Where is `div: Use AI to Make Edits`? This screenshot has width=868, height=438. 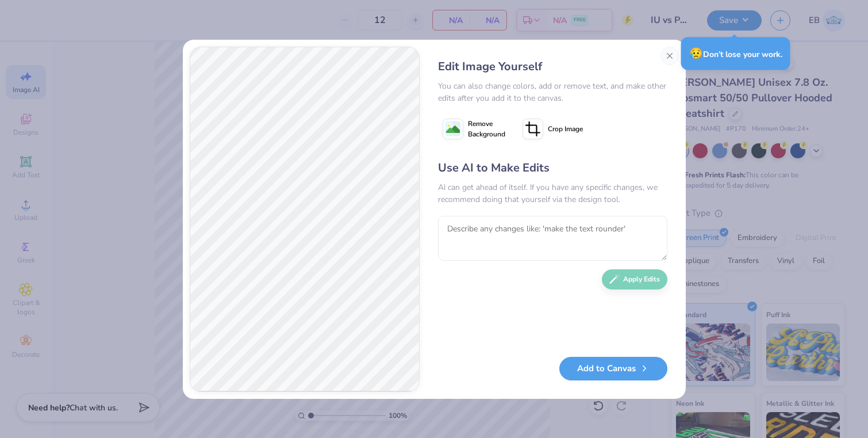
div: Use AI to Make Edits is located at coordinates (552, 168).